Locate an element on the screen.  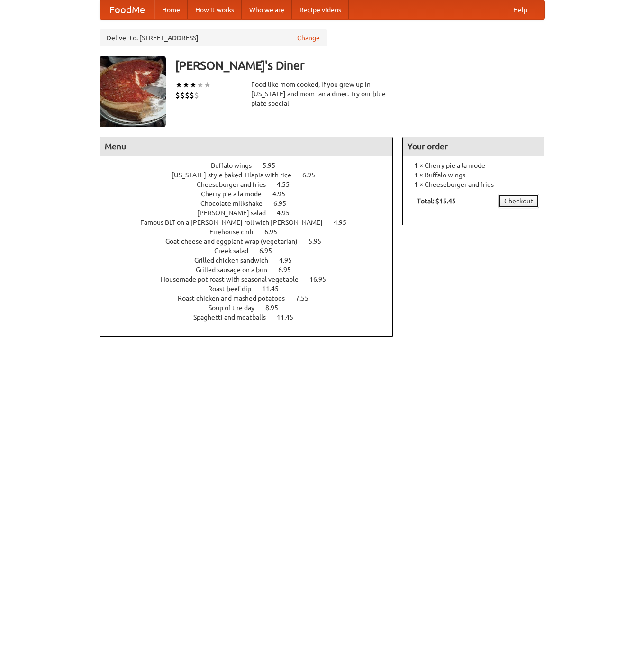
li: 1 × Cheeseburger and fries is located at coordinates (473, 185).